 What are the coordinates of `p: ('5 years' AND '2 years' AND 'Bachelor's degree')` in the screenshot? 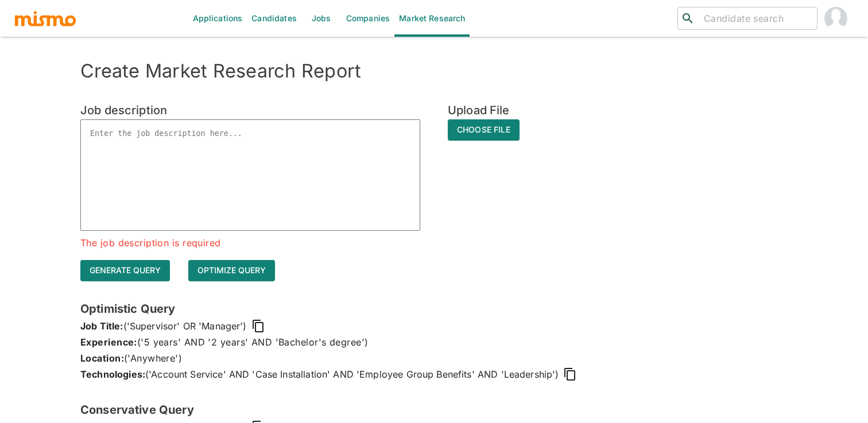 It's located at (434, 342).